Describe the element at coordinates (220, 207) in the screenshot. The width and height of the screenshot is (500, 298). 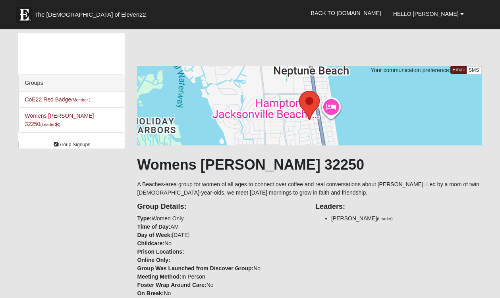
I see `h4: Group Details:` at that location.